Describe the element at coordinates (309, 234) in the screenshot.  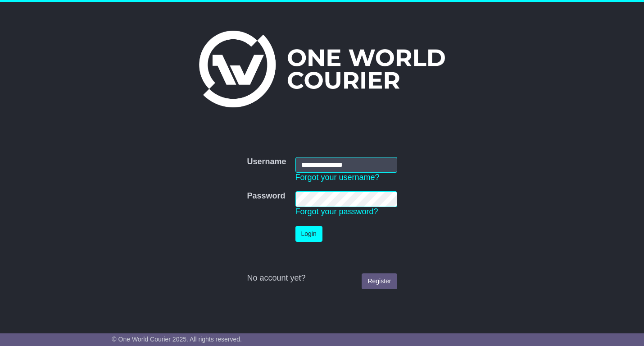
I see `button: Login` at that location.